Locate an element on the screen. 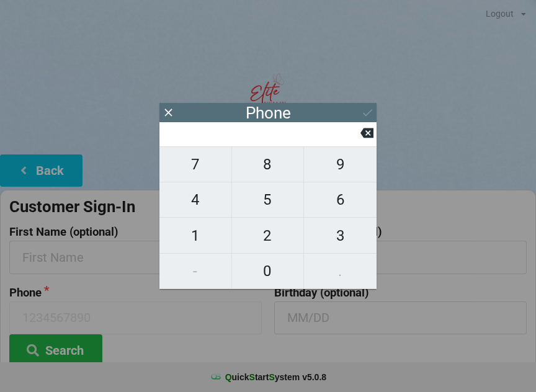 The width and height of the screenshot is (536, 392). span: 9 is located at coordinates (340, 165).